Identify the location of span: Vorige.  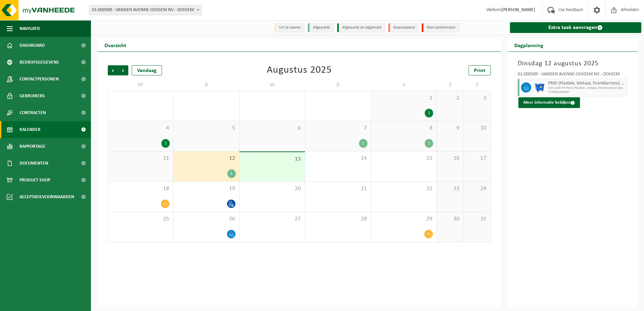
(113, 71).